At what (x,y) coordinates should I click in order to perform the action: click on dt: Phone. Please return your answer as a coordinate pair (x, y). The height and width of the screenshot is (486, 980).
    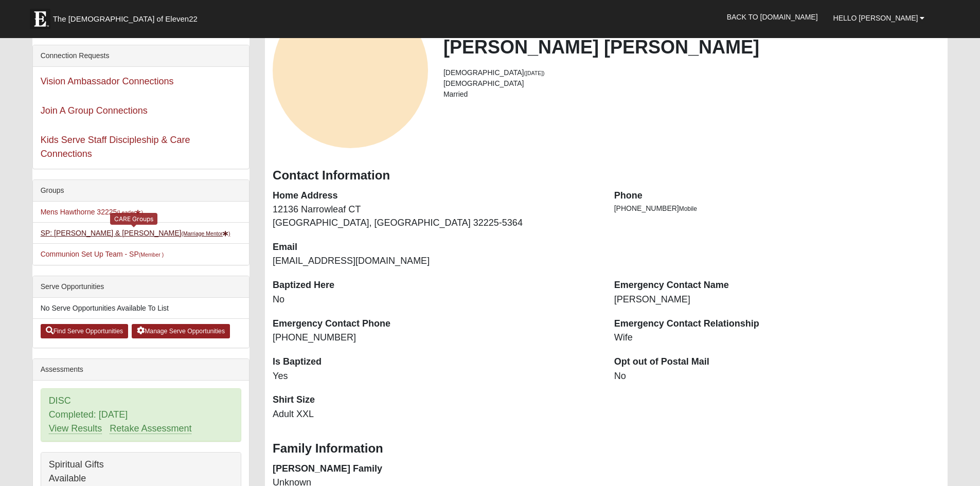
    Looking at the image, I should click on (777, 196).